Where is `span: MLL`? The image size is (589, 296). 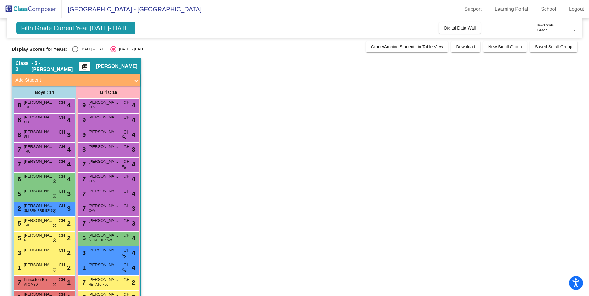 span: MLL is located at coordinates (27, 240).